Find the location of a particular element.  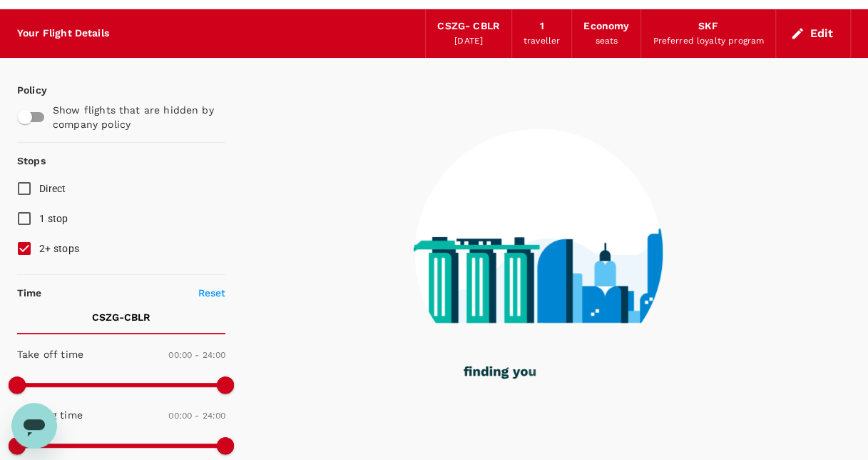

div: Preferred loyalty program is located at coordinates (708, 41).